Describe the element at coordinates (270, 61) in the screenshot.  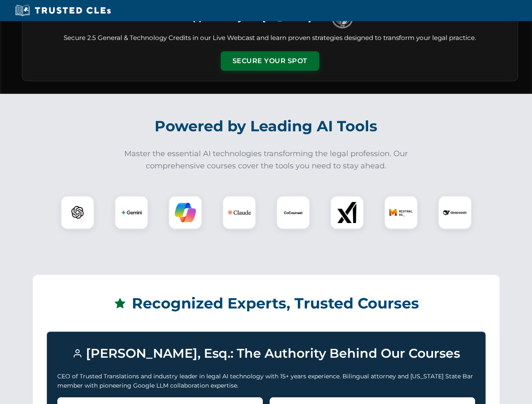
I see `button: Secure Your Spot` at that location.